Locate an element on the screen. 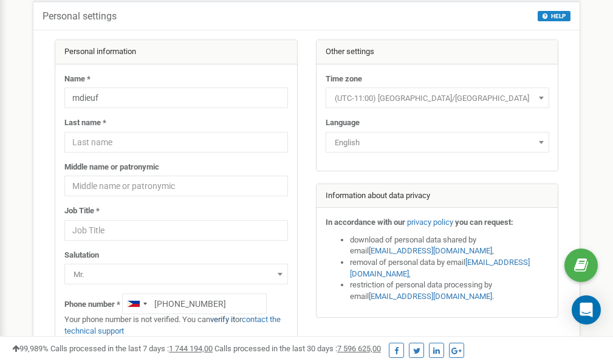  div: Information about data privacy is located at coordinates (437, 196).